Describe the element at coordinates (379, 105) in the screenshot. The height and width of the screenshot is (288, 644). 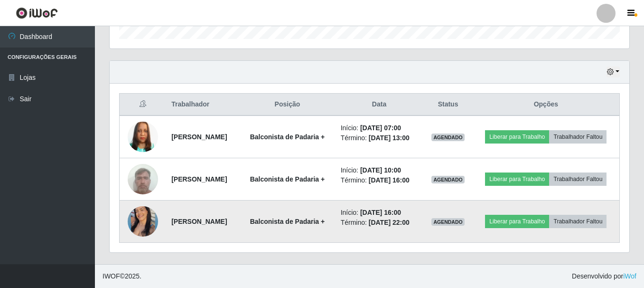
I see `th: Data` at that location.